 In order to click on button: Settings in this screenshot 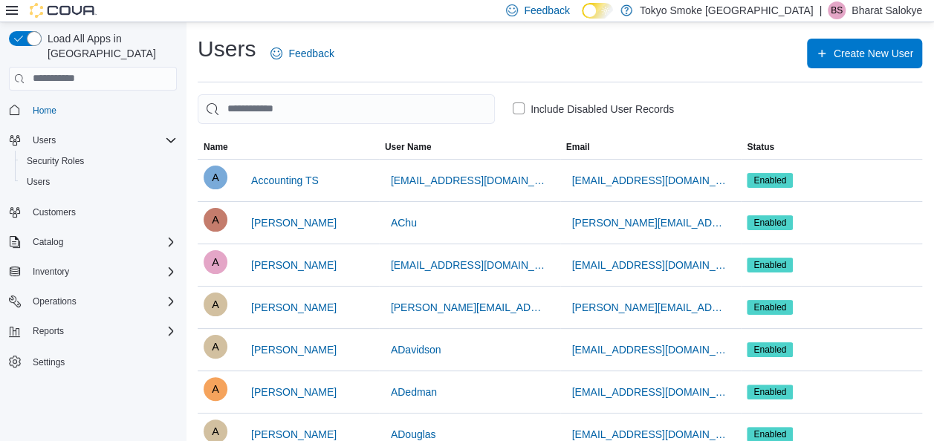, I will do `click(93, 361)`.